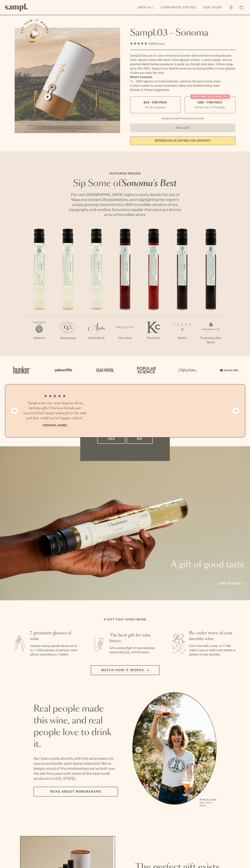  What do you see at coordinates (178, 7) in the screenshot?
I see `a: Corporate Gifting` at bounding box center [178, 7].